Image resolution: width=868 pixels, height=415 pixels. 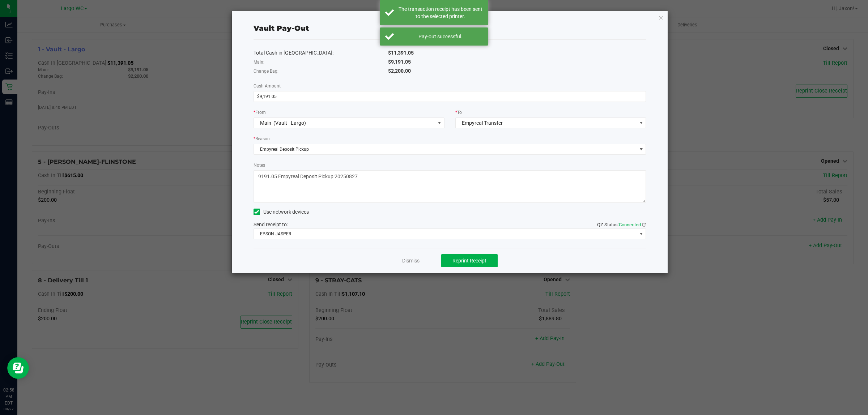 I want to click on div: Vault Pay-Out, so click(x=281, y=28).